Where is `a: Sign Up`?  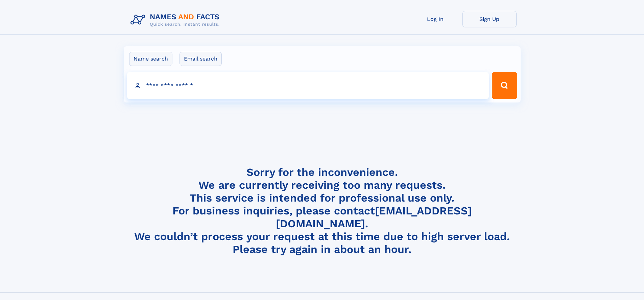
a: Sign Up is located at coordinates (489, 19).